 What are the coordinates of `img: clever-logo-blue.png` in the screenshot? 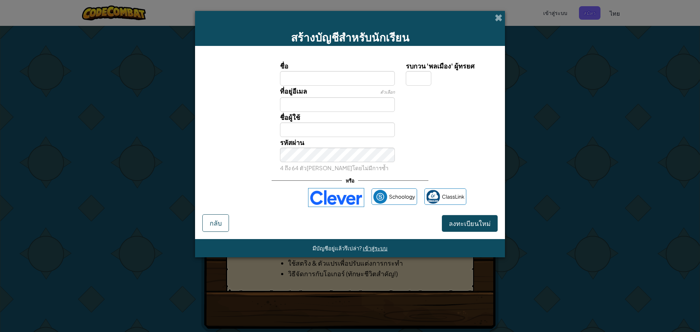 It's located at (336, 198).